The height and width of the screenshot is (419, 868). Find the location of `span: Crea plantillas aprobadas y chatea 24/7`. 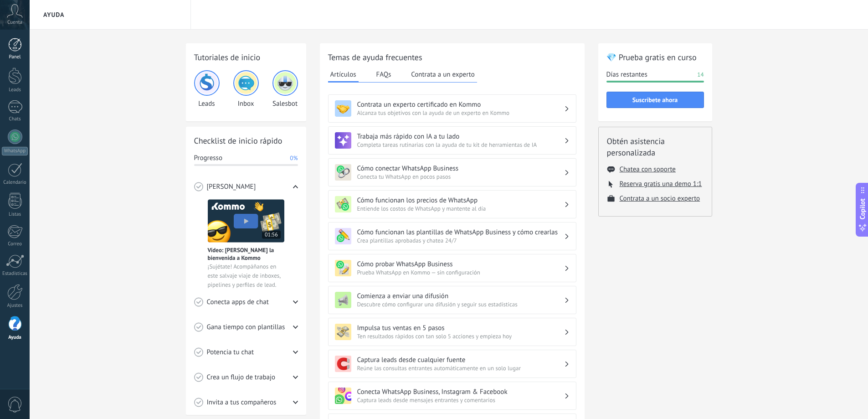

span: Crea plantillas aprobadas y chatea 24/7 is located at coordinates (461, 240).